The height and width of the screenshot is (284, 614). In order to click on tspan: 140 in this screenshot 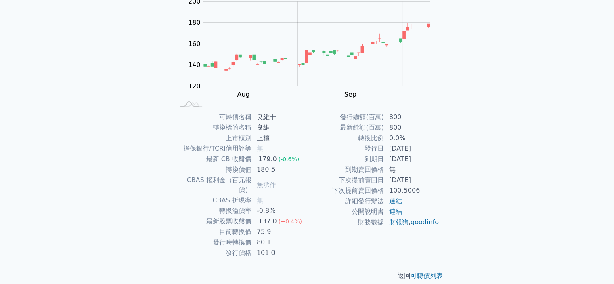, I will do `click(194, 65)`.